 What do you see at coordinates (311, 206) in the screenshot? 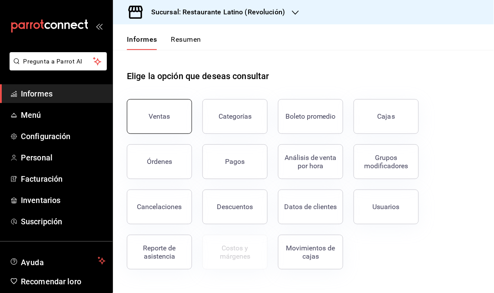
I see `font: Datos de clientes` at bounding box center [311, 206].